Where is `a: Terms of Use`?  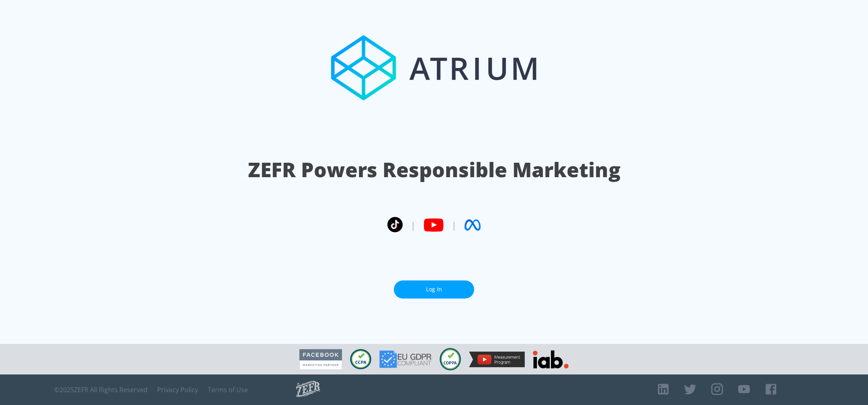
a: Terms of Use is located at coordinates (228, 390).